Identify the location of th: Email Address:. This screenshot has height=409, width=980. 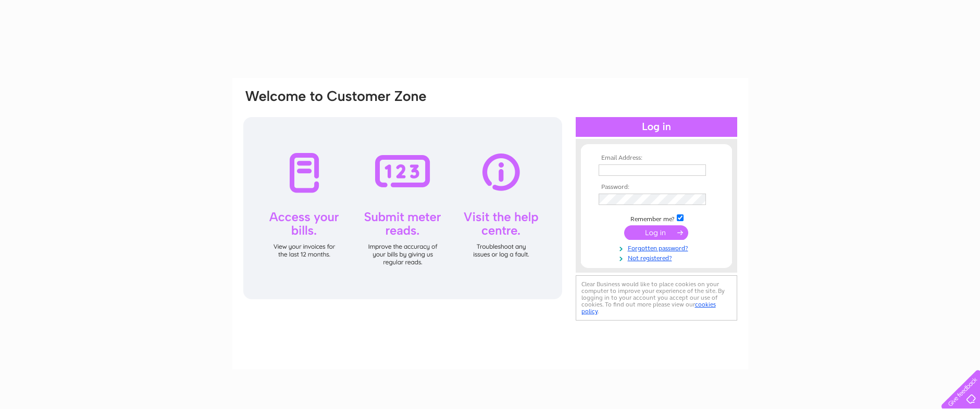
(656, 158).